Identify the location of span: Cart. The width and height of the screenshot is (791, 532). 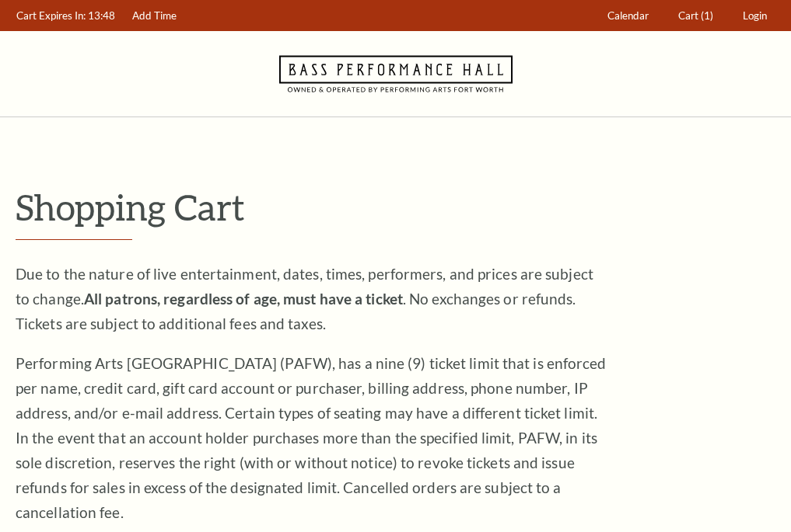
(688, 15).